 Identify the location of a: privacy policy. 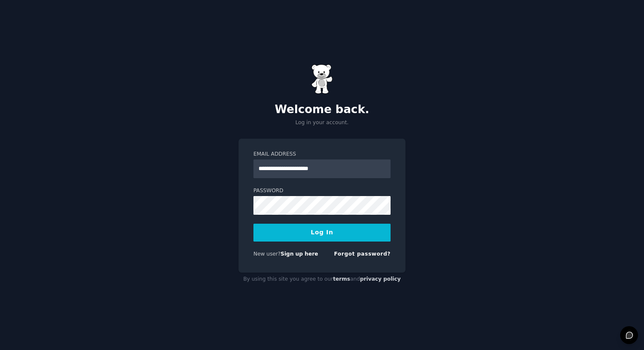
(381, 279).